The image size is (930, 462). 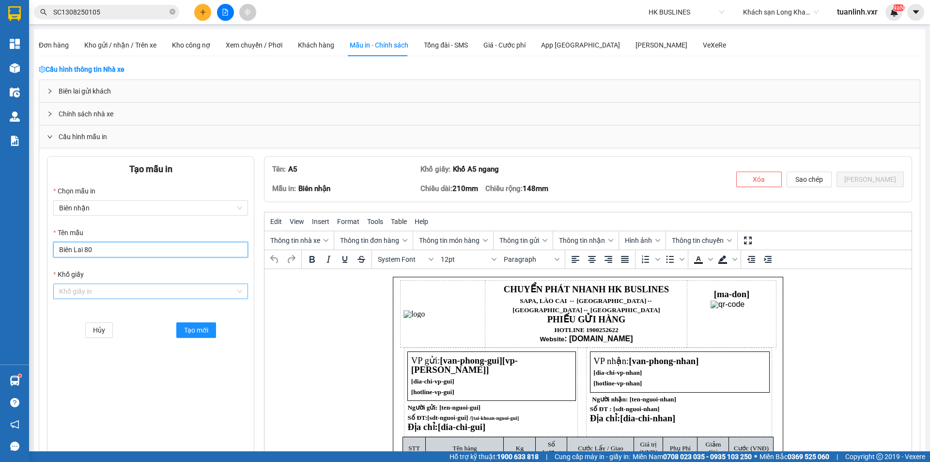 What do you see at coordinates (322, 20) in the screenshot?
I see `strong: CHUYỂN PHÁT NHANH HK BUSLINES` at bounding box center [322, 20].